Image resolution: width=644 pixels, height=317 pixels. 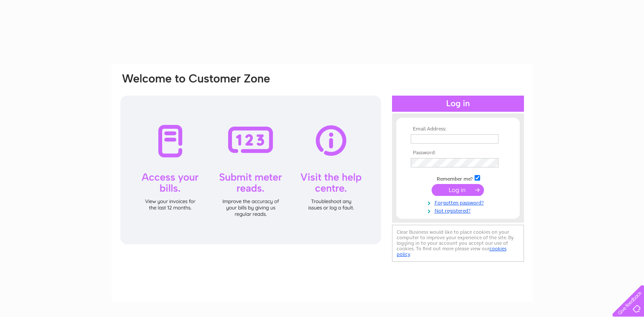 I want to click on th: Password:, so click(x=458, y=153).